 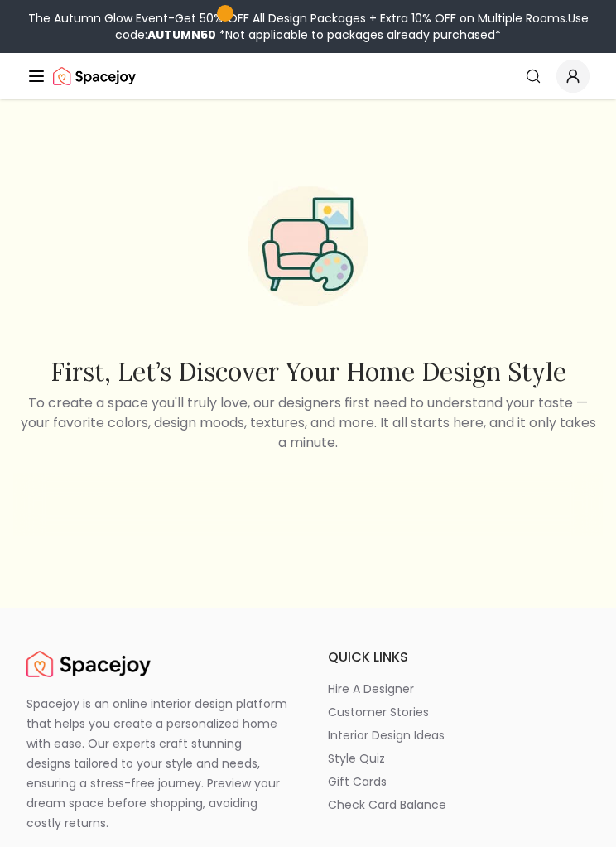 What do you see at coordinates (357, 782) in the screenshot?
I see `p: gift cards` at bounding box center [357, 782].